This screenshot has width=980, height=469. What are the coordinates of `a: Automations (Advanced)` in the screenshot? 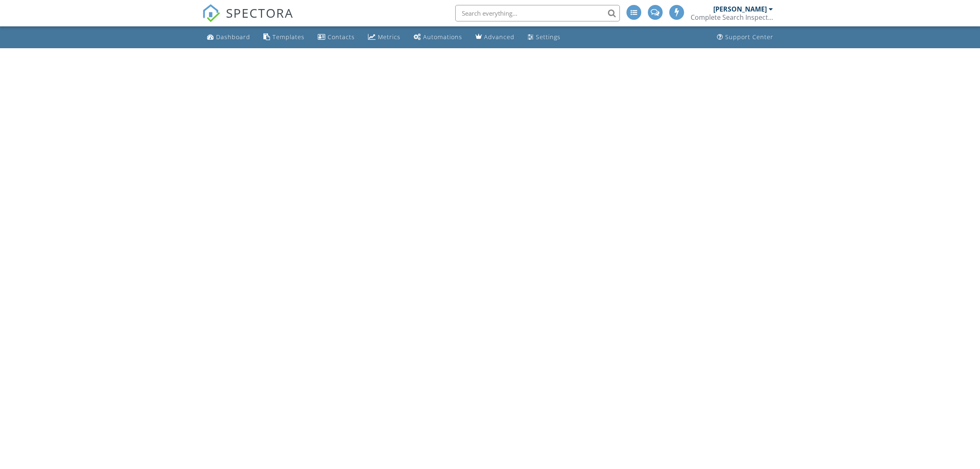 It's located at (438, 37).